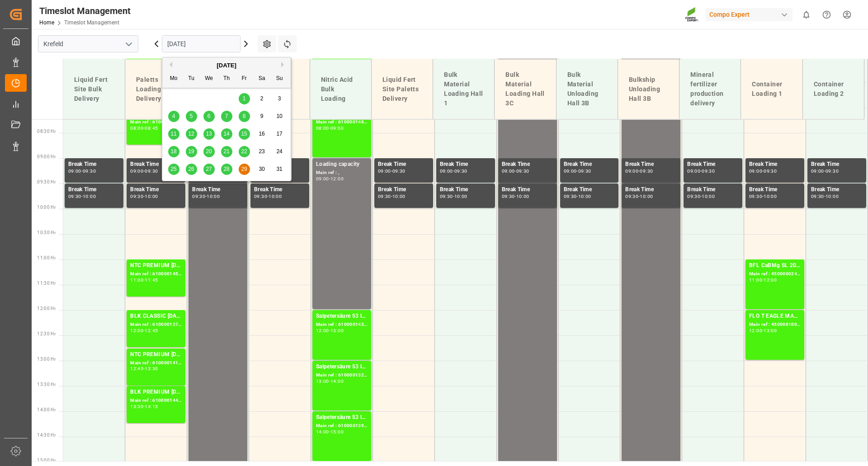  What do you see at coordinates (128, 44) in the screenshot?
I see `button: open menu` at bounding box center [128, 44].